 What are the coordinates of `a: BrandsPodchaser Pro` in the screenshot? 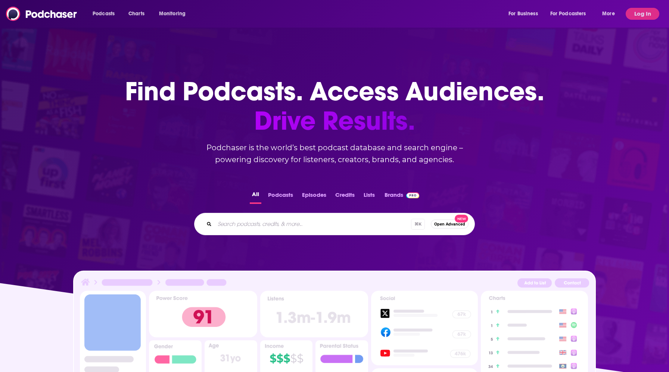 It's located at (401, 197).